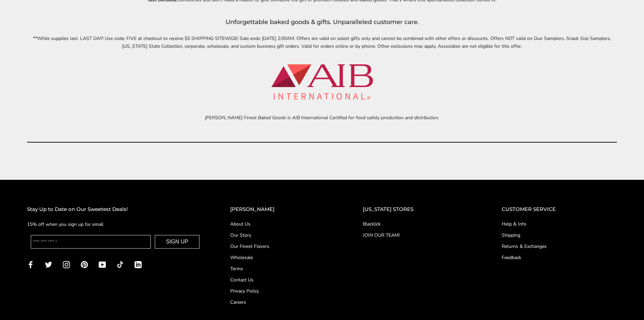 Image resolution: width=644 pixels, height=320 pixels. Describe the element at coordinates (283, 268) in the screenshot. I see `a: Terms` at that location.